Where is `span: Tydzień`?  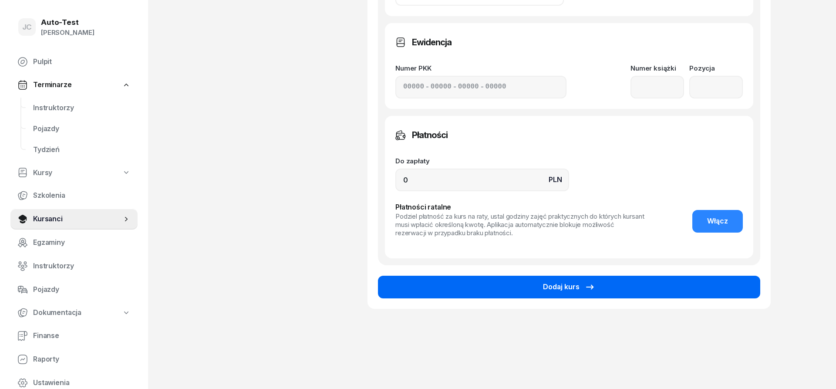
span: Tydzień is located at coordinates (82, 149).